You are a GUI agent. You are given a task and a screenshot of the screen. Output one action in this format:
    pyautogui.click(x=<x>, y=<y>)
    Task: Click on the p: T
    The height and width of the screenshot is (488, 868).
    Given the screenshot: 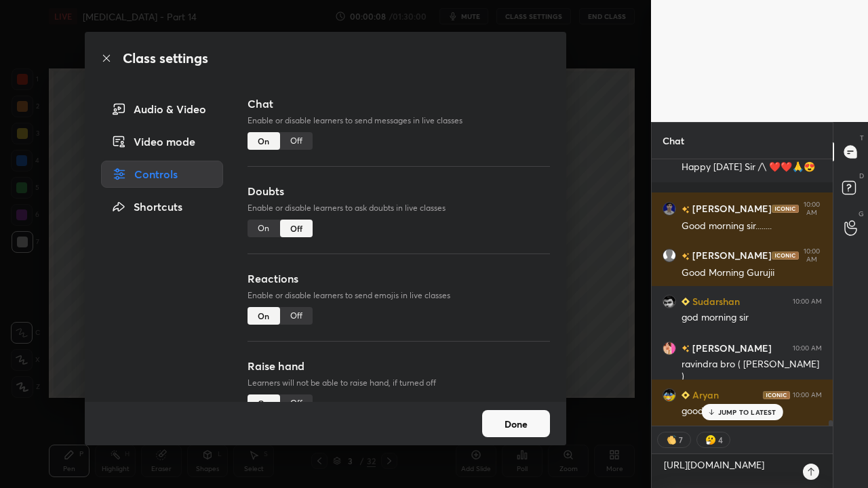 What is the action you would take?
    pyautogui.click(x=861, y=138)
    